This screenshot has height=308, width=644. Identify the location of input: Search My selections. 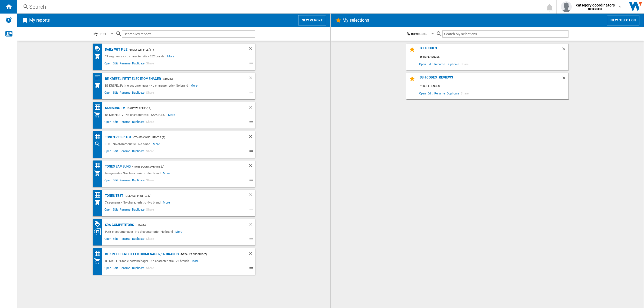
(505, 34).